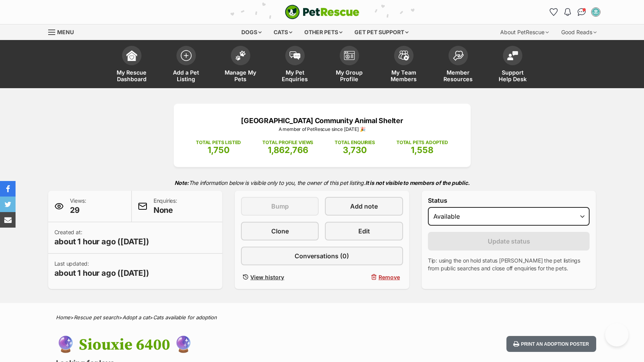 The height and width of the screenshot is (362, 644). What do you see at coordinates (364, 231) in the screenshot?
I see `span: Edit` at bounding box center [364, 231].